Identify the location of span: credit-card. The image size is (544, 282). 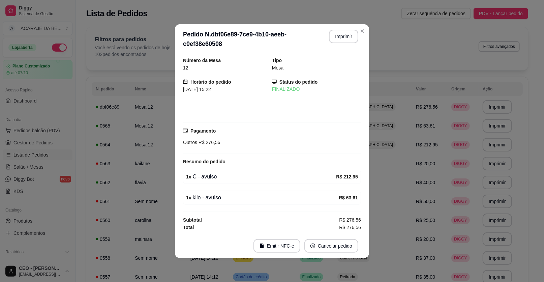
(185, 130).